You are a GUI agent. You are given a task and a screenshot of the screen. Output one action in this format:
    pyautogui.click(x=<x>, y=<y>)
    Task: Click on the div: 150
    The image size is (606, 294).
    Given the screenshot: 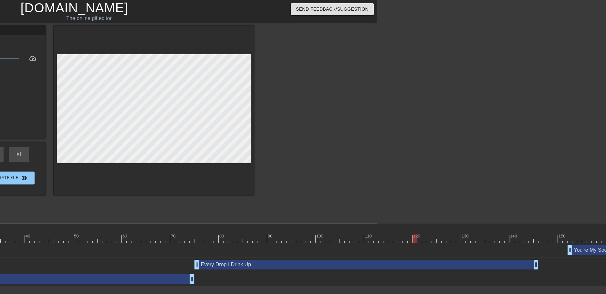 What is the action you would take?
    pyautogui.click(x=563, y=236)
    